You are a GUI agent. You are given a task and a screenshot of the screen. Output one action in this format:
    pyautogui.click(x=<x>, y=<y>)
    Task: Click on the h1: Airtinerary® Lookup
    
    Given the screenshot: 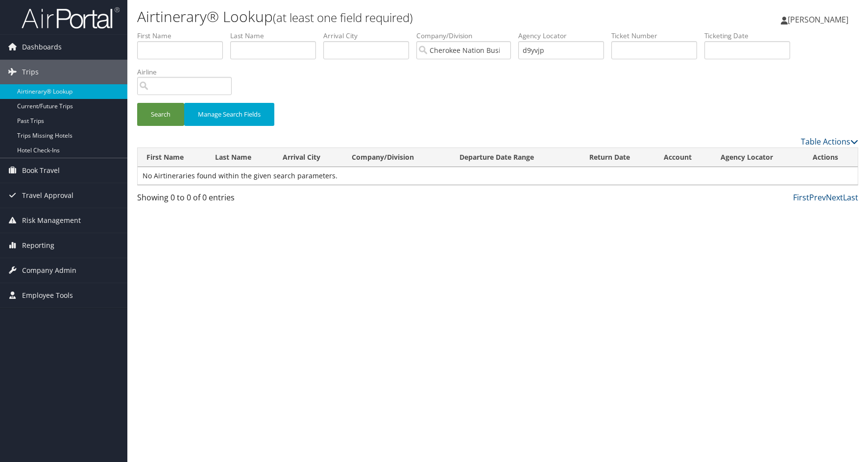 What is the action you would take?
    pyautogui.click(x=377, y=16)
    